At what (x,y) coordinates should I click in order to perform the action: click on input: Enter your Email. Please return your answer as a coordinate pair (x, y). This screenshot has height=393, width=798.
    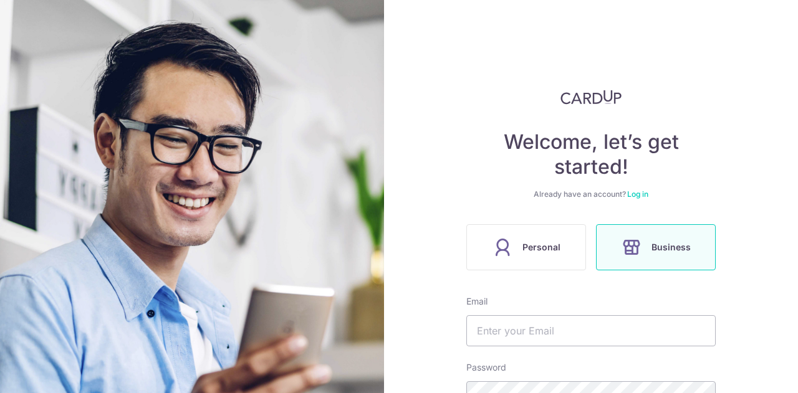
    Looking at the image, I should click on (591, 331).